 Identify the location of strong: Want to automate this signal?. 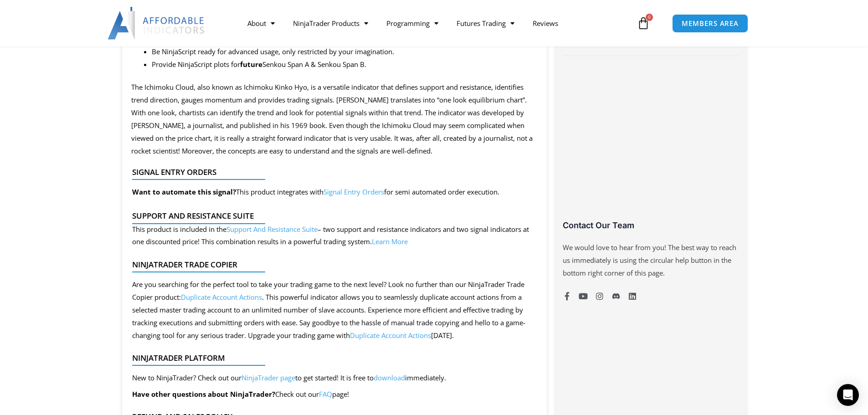
(184, 192).